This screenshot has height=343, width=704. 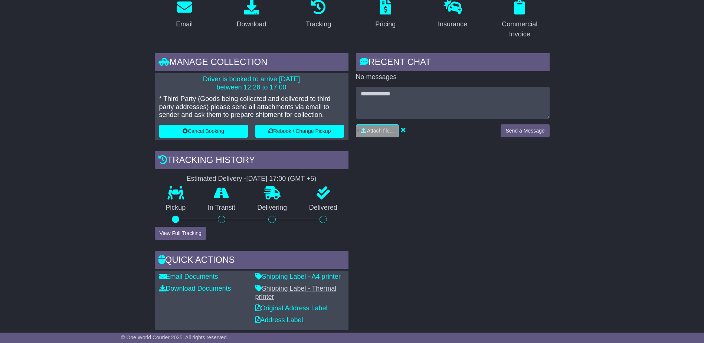 I want to click on button: Send a Message, so click(x=525, y=131).